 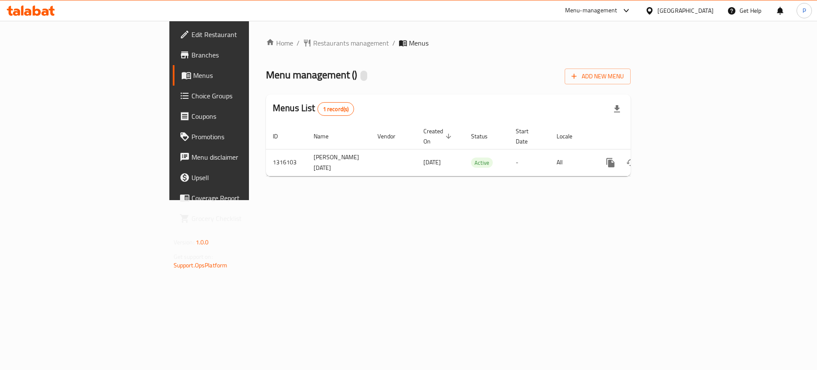 I want to click on span: Coverage Report, so click(x=245, y=198).